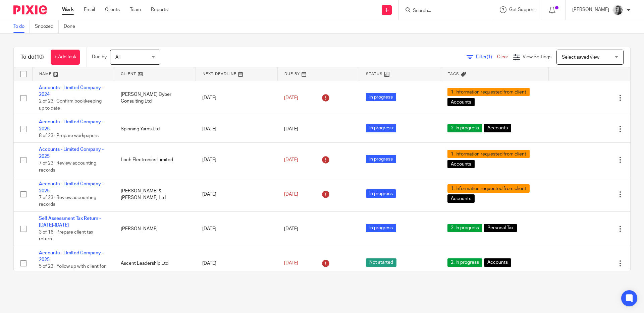  I want to click on a: Clear, so click(502, 57).